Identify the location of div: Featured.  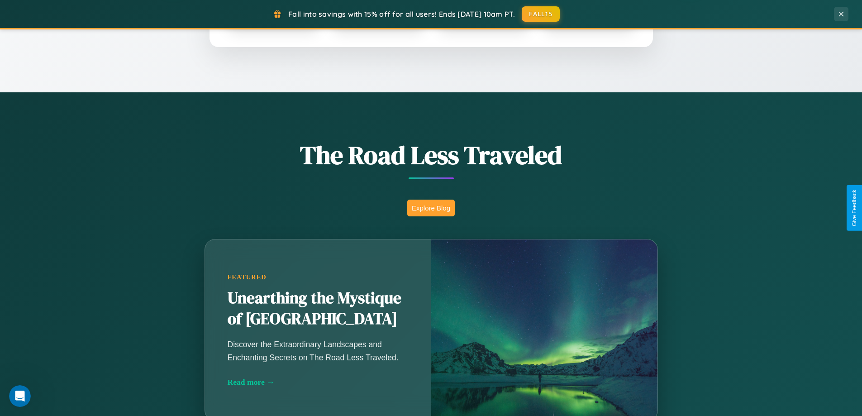
(318, 277).